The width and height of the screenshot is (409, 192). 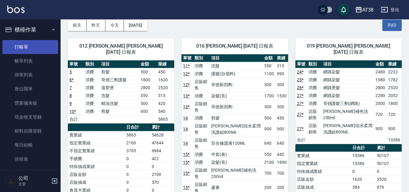 What do you see at coordinates (96, 143) in the screenshot?
I see `td: 指定實業績` at bounding box center [96, 143].